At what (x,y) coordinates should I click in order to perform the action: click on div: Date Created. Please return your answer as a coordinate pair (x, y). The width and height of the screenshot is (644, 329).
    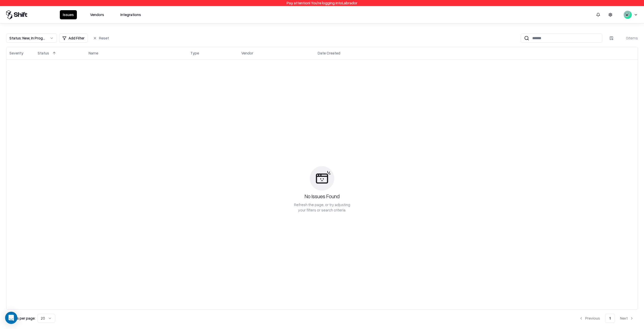
    Looking at the image, I should click on (329, 53).